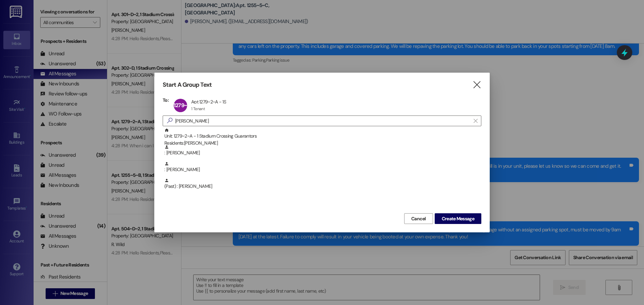 The image size is (644, 305). I want to click on h3: Start A Group Text, so click(187, 85).